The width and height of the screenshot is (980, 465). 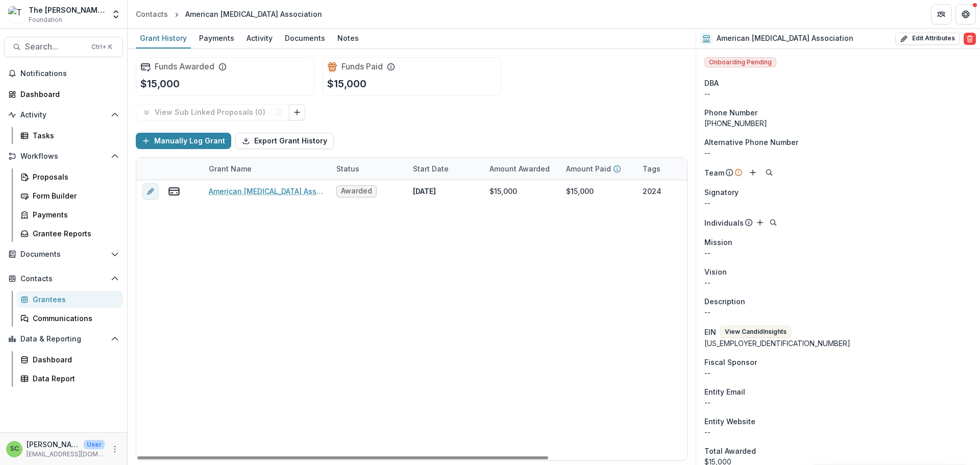 I want to click on button: Search..., so click(x=63, y=47).